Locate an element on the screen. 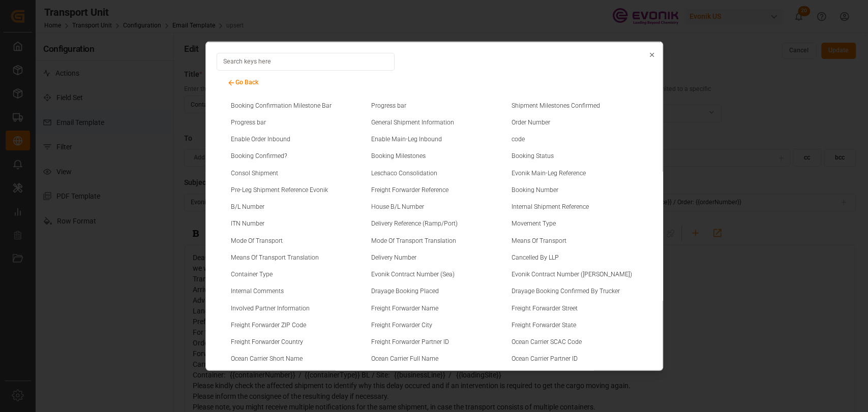 Image resolution: width=868 pixels, height=412 pixels. small: code is located at coordinates (518, 139).